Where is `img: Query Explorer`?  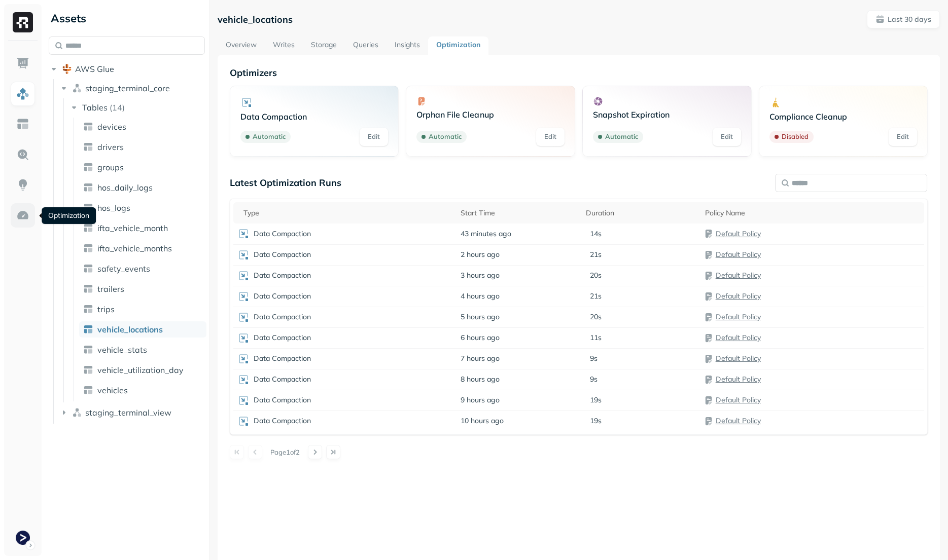
img: Query Explorer is located at coordinates (23, 155).